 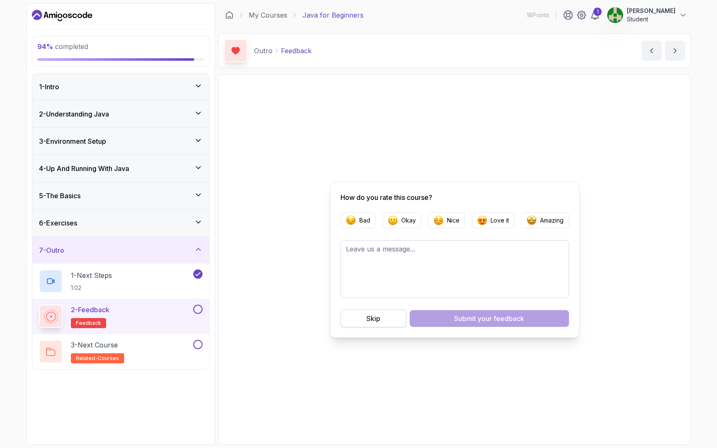 What do you see at coordinates (60, 196) in the screenshot?
I see `h3: 5 - The Basics` at bounding box center [60, 196].